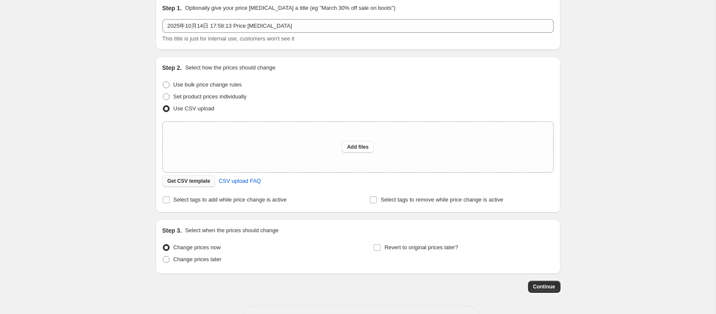 The width and height of the screenshot is (716, 314). Describe the element at coordinates (230, 200) in the screenshot. I see `span: Select tags to add while price change is active` at that location.